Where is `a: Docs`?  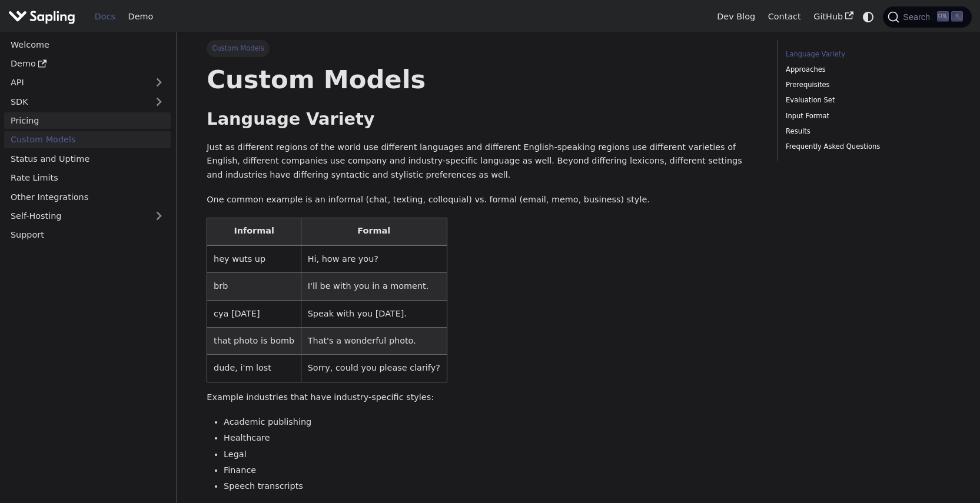 a: Docs is located at coordinates (105, 16).